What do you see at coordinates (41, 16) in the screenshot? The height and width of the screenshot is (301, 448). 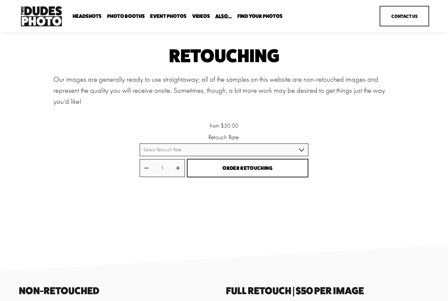 I see `img: Two Dudes Photo | Headshots, Portraits &amp; Photo Booths` at bounding box center [41, 16].